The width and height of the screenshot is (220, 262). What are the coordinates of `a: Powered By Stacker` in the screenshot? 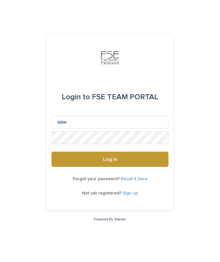 It's located at (110, 219).